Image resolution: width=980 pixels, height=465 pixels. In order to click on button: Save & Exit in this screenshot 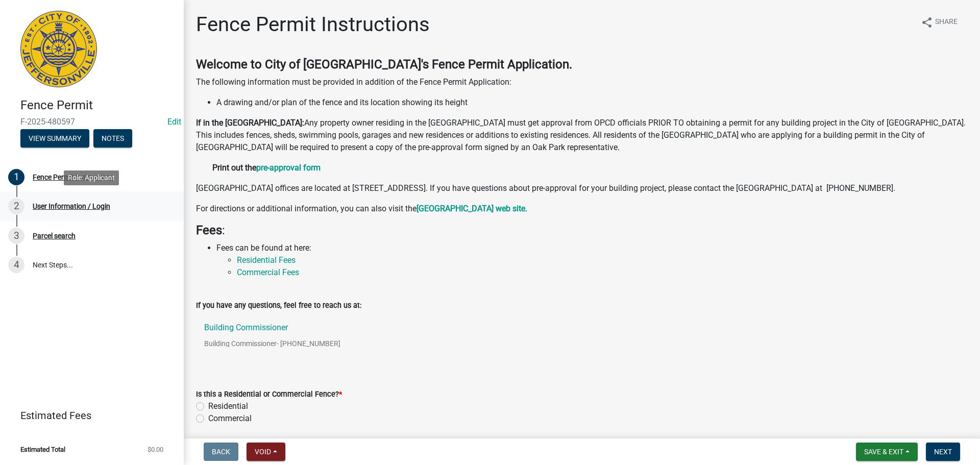, I will do `click(887, 452)`.